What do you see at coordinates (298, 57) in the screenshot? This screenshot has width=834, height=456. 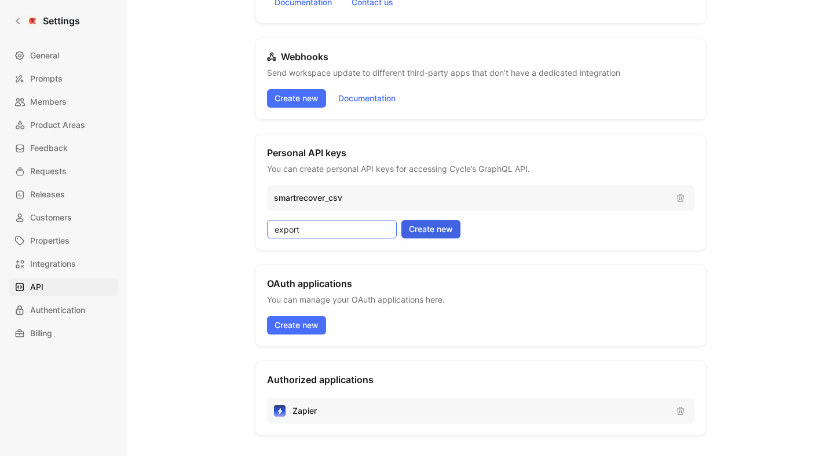 I see `h2: Webhooks` at bounding box center [298, 57].